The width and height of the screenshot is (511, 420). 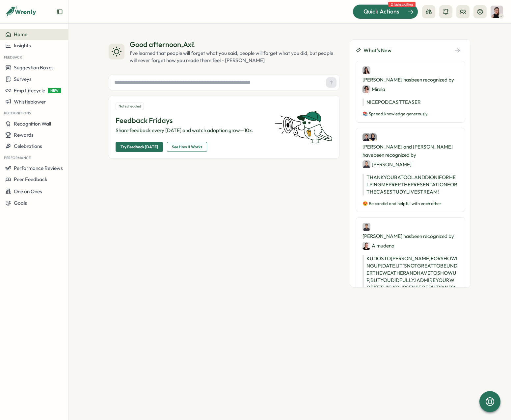 I want to click on div: Almudena, so click(x=378, y=245).